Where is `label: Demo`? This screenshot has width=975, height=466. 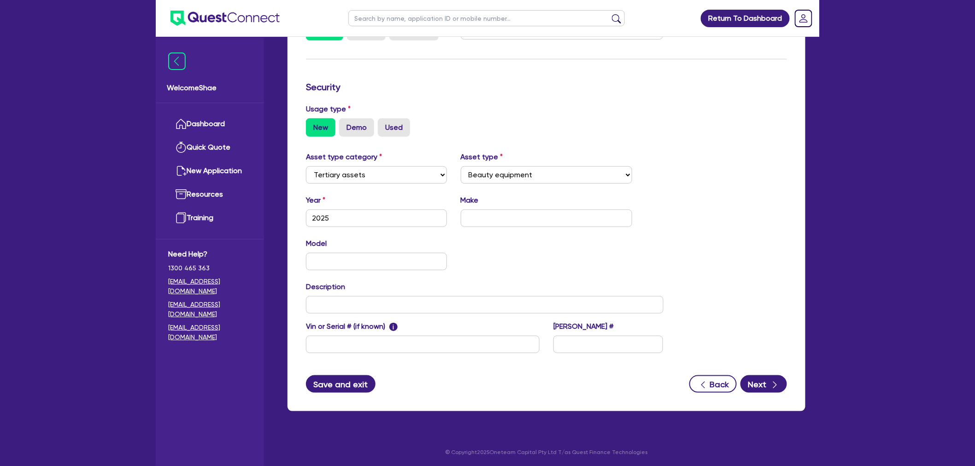
label: Demo is located at coordinates (357, 128).